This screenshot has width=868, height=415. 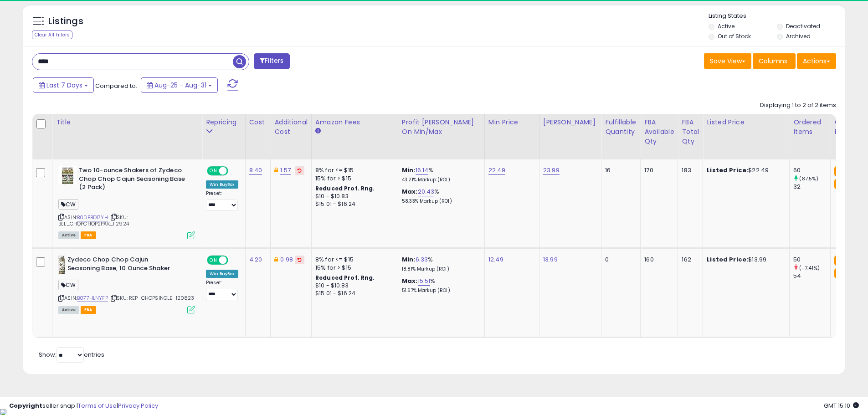 I want to click on div: Amazon Fees, so click(x=355, y=122).